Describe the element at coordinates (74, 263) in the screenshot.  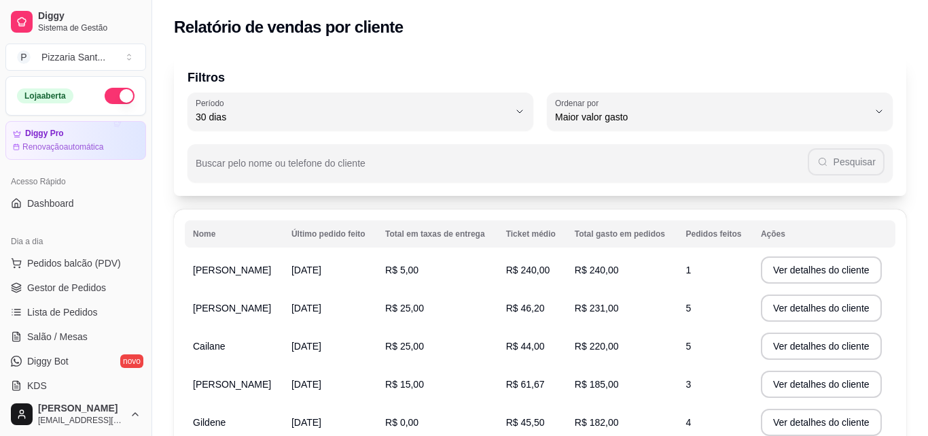
I see `span: Pedidos balcão (PDV)` at that location.